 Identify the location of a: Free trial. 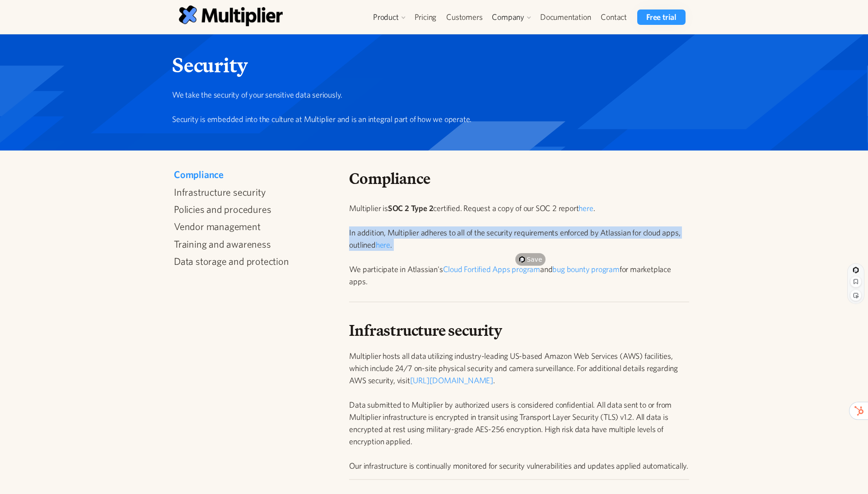
(661, 17).